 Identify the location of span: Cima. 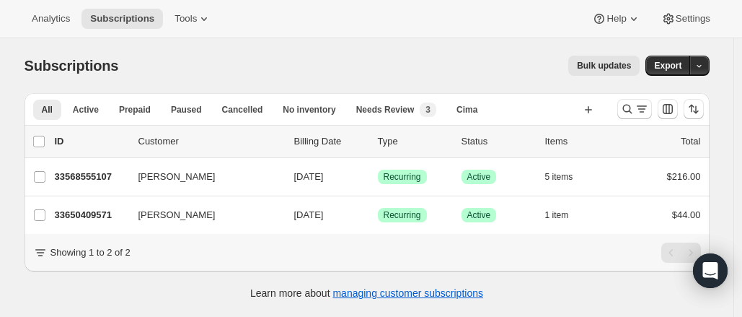
(467, 110).